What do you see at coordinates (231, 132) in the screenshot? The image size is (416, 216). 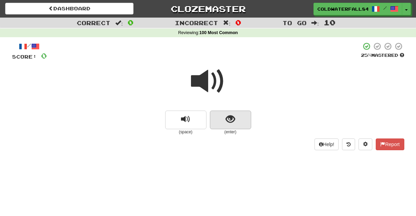 I see `small: (enter)` at bounding box center [231, 132].